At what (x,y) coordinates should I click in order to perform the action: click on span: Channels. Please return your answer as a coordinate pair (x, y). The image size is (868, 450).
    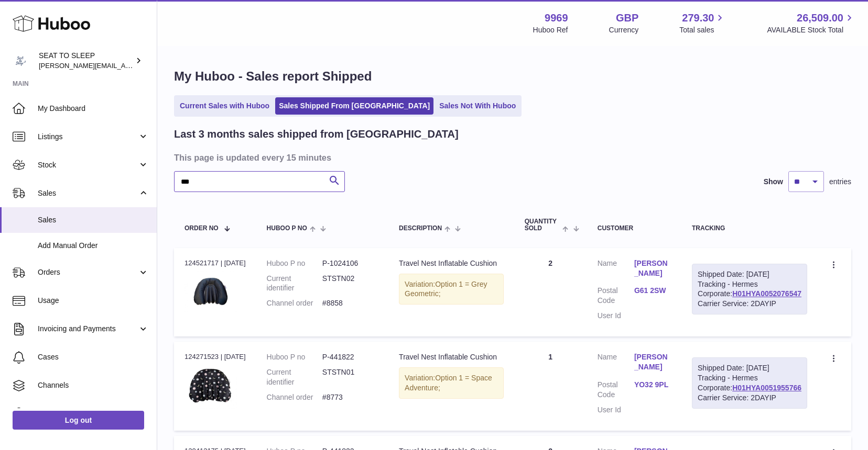
    Looking at the image, I should click on (93, 385).